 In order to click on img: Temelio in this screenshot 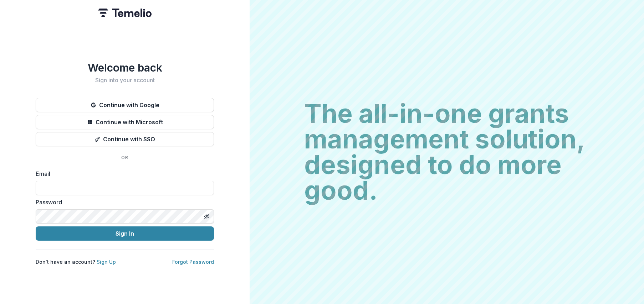, I will do `click(125, 13)`.